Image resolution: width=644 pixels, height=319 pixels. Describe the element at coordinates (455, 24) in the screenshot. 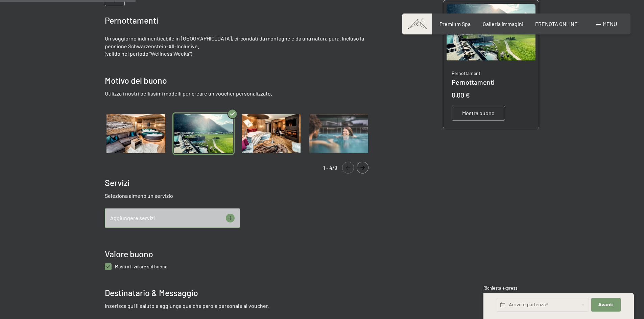

I see `span: Premium Spa` at that location.